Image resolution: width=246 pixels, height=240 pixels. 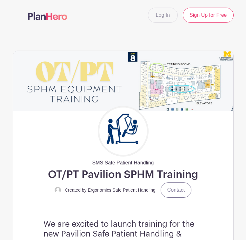 I want to click on img: Untitled%20design.png, so click(x=123, y=131).